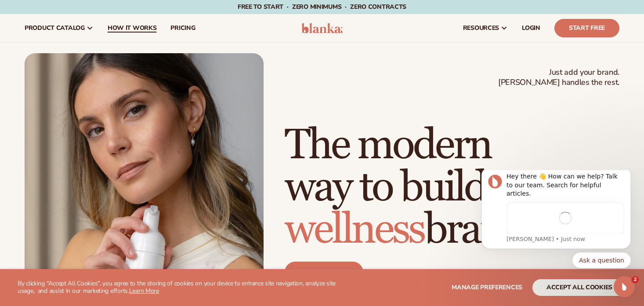  I want to click on button: Quick reply: Ask a question, so click(133, 90).